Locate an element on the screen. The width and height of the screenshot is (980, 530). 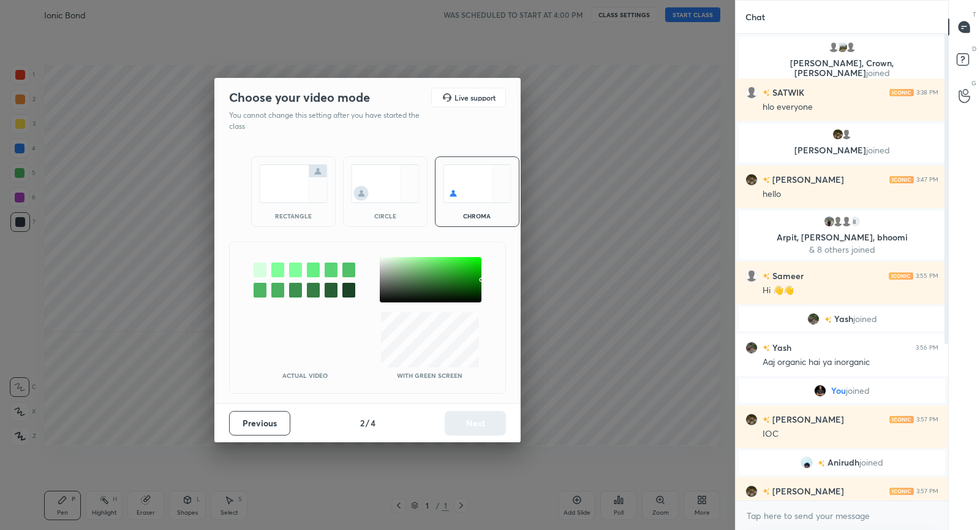
img: chromaScreenIcon.c19ab0a0.svg is located at coordinates (477, 184).